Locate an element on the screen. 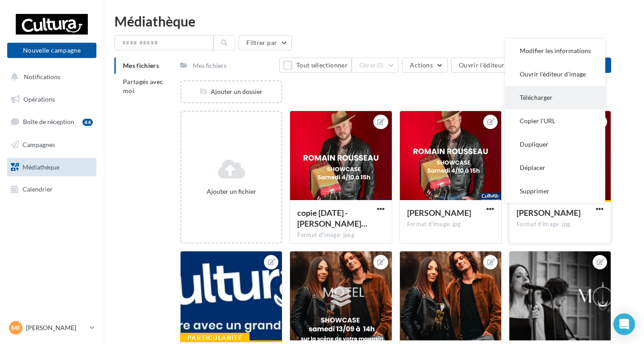 Image resolution: width=644 pixels, height=344 pixels. a: Boîte de réception44 is located at coordinates (52, 121).